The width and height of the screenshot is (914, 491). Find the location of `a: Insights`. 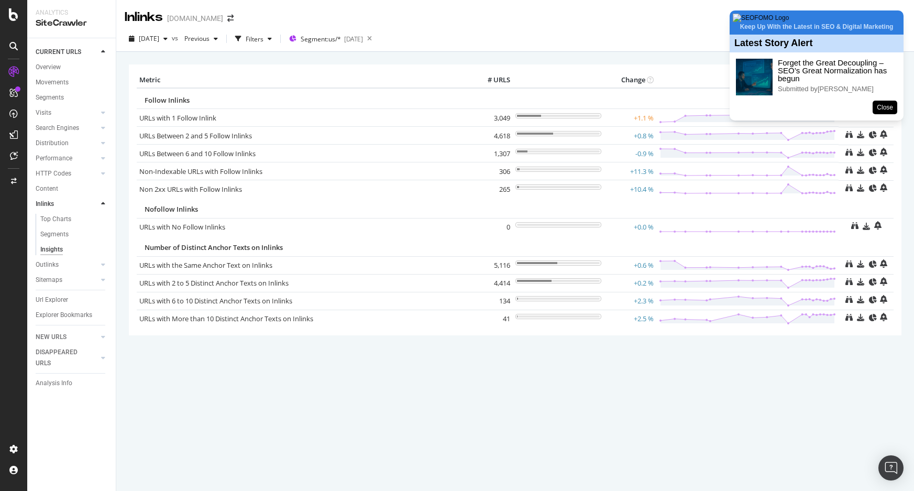

a: Insights is located at coordinates (74, 249).